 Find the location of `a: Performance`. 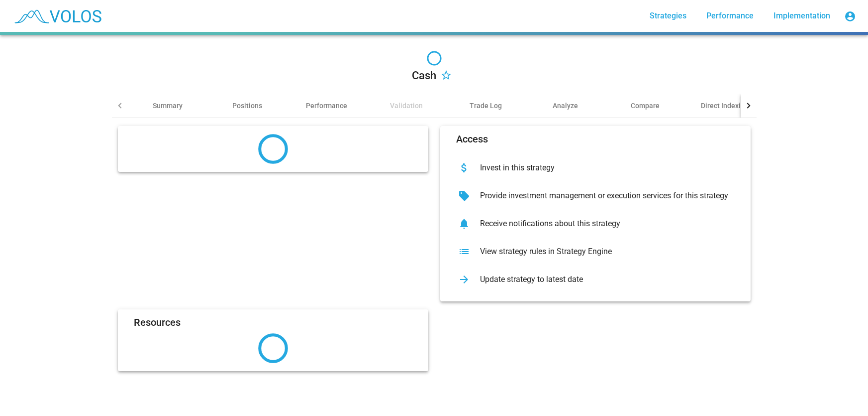

a: Performance is located at coordinates (730, 16).